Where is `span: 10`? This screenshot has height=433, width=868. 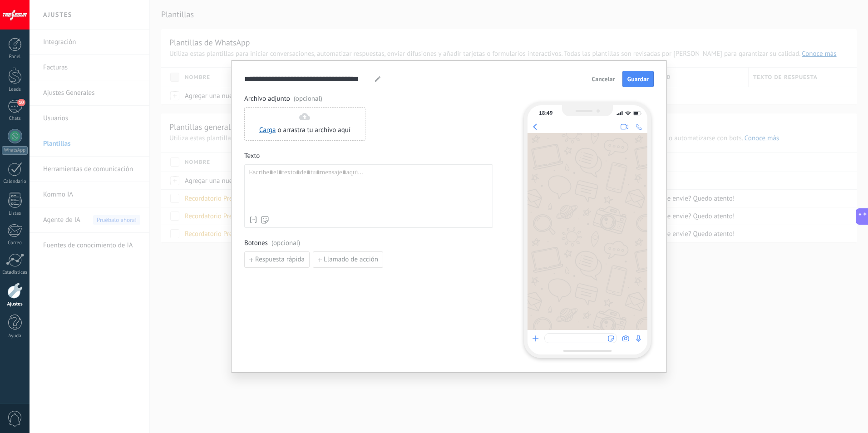
span: 10 is located at coordinates (21, 102).